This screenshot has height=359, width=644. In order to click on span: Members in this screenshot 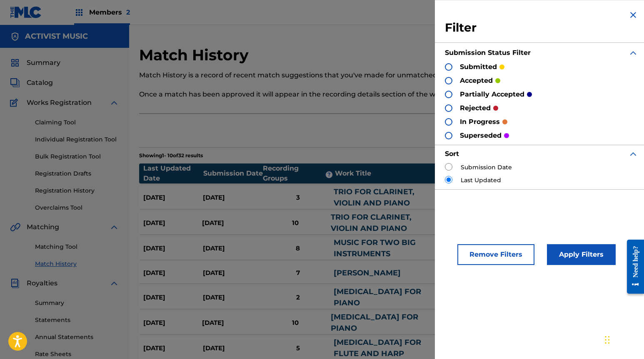, I will do `click(109, 12)`.